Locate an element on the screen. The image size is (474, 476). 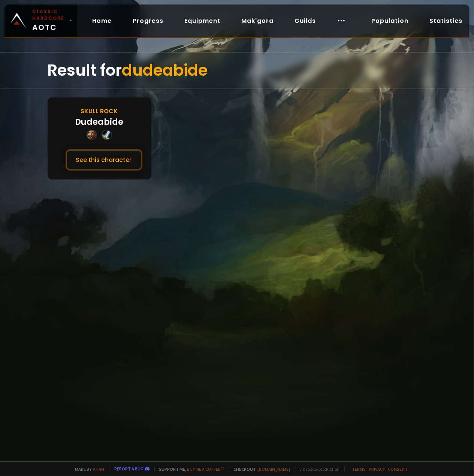
a: Report a bug is located at coordinates (129, 468).